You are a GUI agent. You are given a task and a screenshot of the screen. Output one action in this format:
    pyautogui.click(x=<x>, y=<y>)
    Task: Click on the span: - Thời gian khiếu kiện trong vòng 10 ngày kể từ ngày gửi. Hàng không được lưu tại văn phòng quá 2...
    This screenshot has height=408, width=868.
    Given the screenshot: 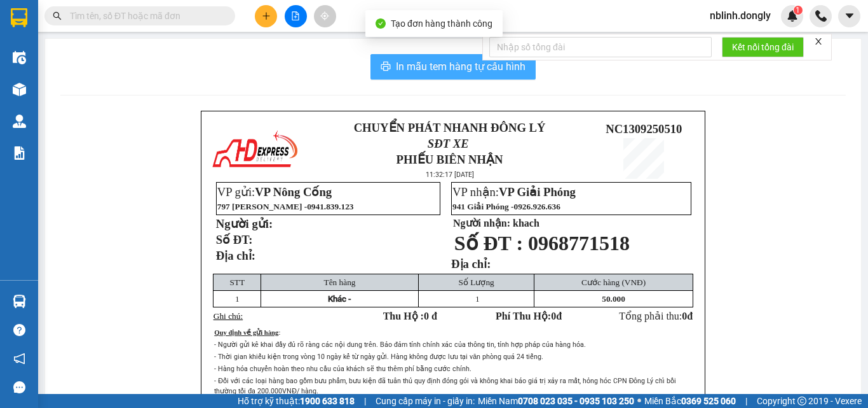 What is the action you would take?
    pyautogui.click(x=378, y=356)
    